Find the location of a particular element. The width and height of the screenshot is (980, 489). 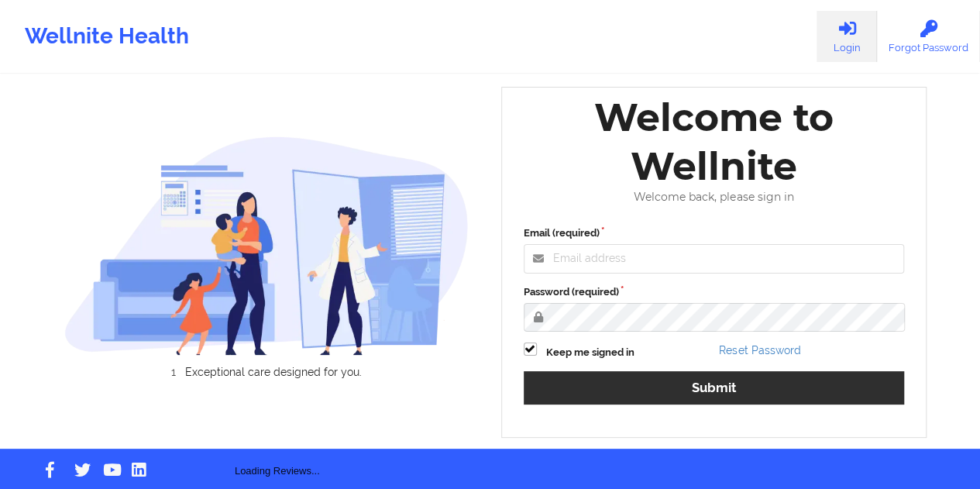

a: Reset Password is located at coordinates (760, 350).